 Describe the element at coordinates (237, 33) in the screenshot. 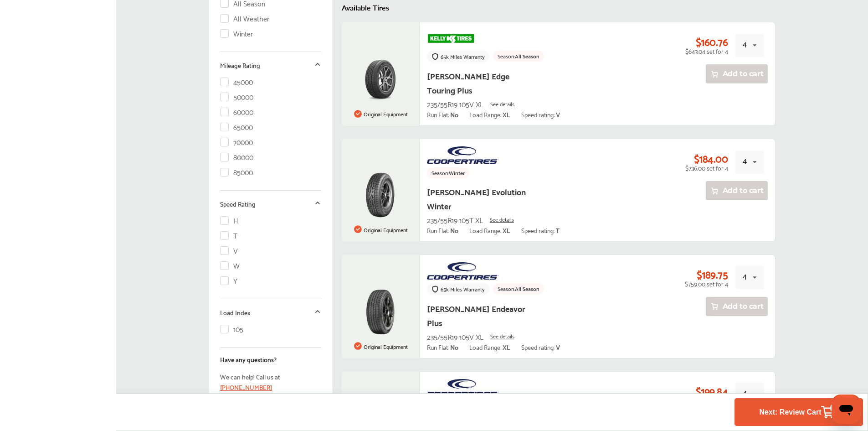

I see `label: Winter` at that location.